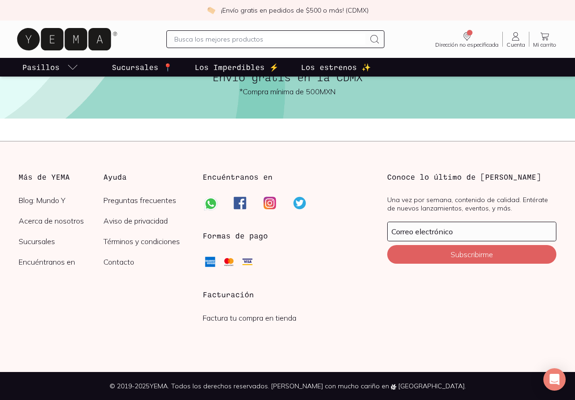 The height and width of the screenshot is (400, 575). Describe the element at coordinates (61, 177) in the screenshot. I see `h3: Más de YEMA` at that location.